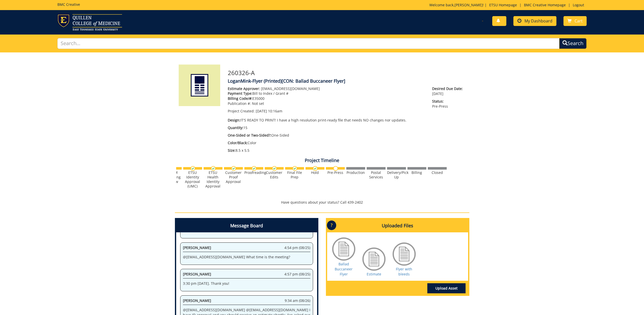 The height and width of the screenshot is (315, 644). I want to click on p: Color, so click(326, 143).